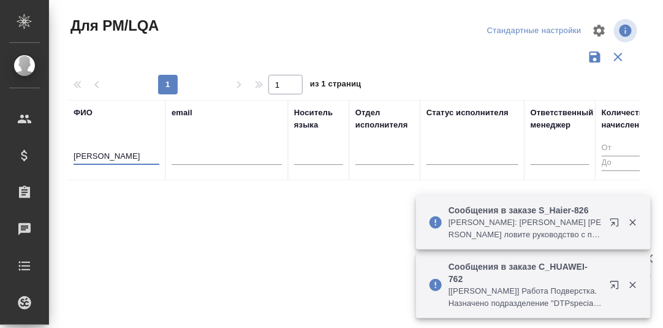 The image size is (663, 328). I want to click on div: ФИО, so click(83, 113).